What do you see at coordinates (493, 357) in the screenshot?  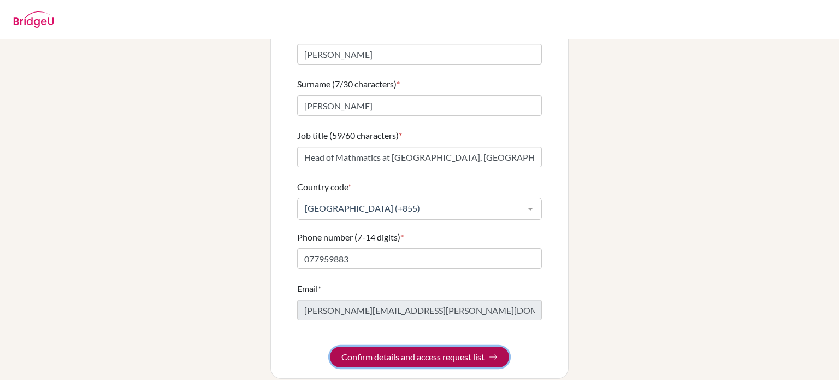 I see `img: Arrow right` at bounding box center [493, 357].